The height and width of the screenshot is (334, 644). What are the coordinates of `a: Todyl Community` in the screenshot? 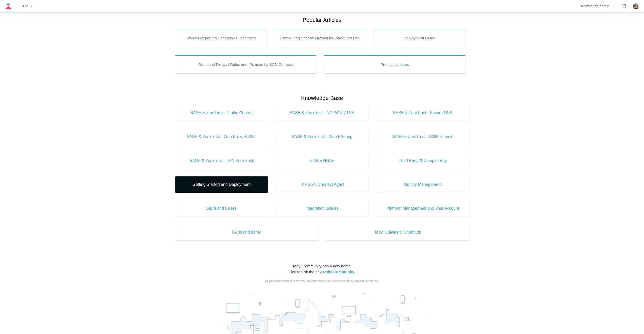 It's located at (338, 272).